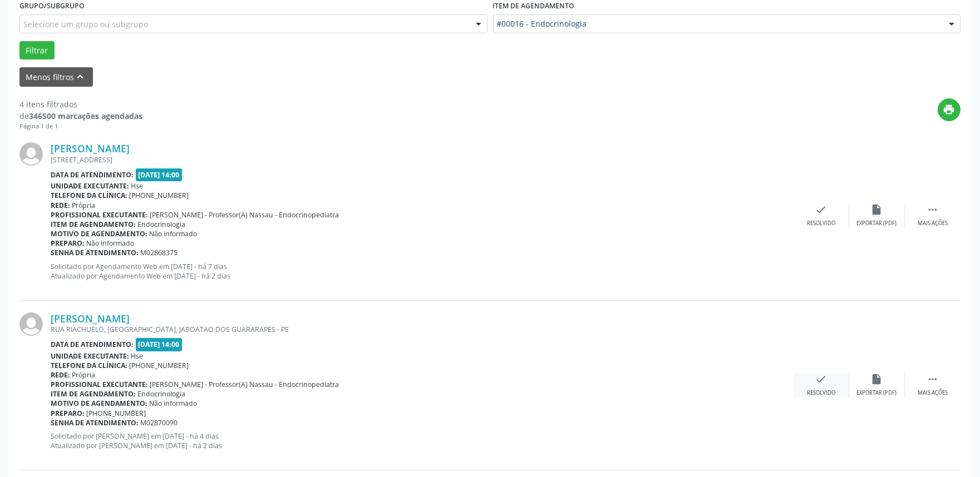 The width and height of the screenshot is (980, 477). Describe the element at coordinates (949, 110) in the screenshot. I see `i: print` at that location.